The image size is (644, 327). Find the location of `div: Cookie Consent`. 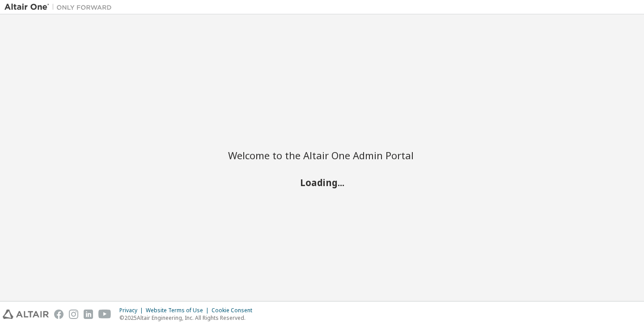

div: Cookie Consent is located at coordinates (234, 310).